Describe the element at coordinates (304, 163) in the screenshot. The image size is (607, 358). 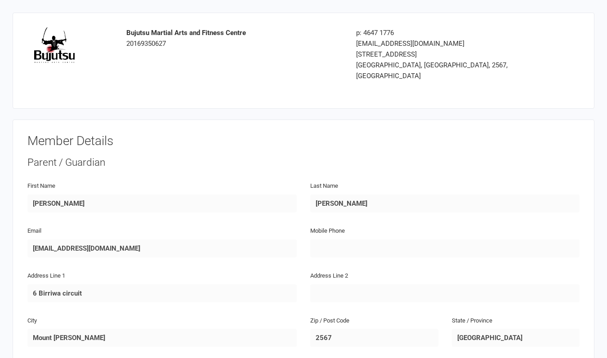
I see `div: Parent / Guardian` at that location.